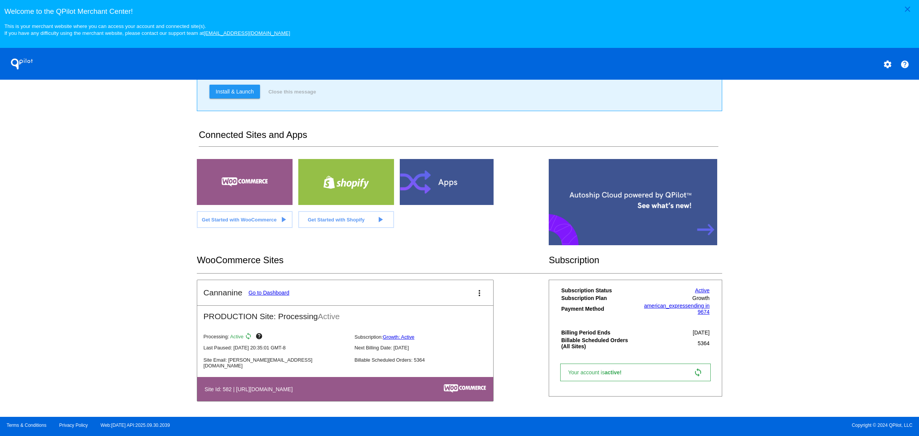 The image size is (919, 436). What do you see at coordinates (223, 293) in the screenshot?
I see `h2: Cannanine` at bounding box center [223, 293].